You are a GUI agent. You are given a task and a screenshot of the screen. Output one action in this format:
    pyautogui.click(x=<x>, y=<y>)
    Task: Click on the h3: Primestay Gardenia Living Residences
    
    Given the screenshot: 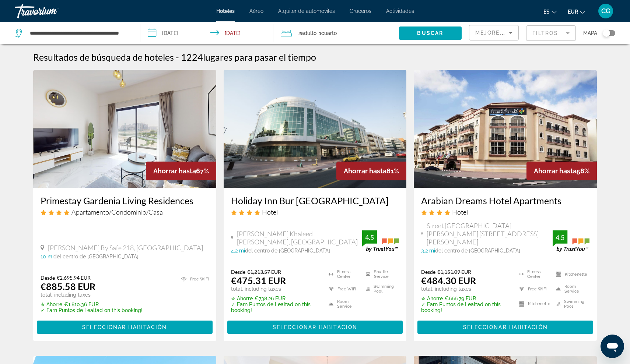 What is the action you would take?
    pyautogui.click(x=125, y=201)
    